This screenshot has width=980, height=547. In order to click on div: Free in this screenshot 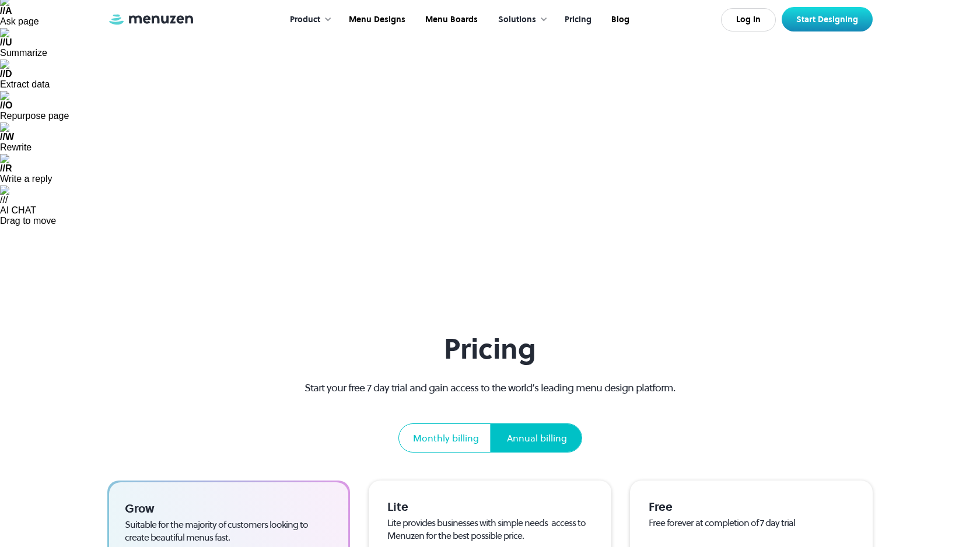, I will do `click(751, 506)`.